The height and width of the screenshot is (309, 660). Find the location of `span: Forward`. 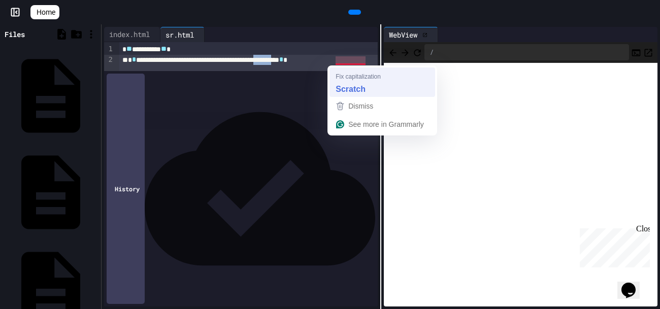

span: Forward is located at coordinates (405, 52).